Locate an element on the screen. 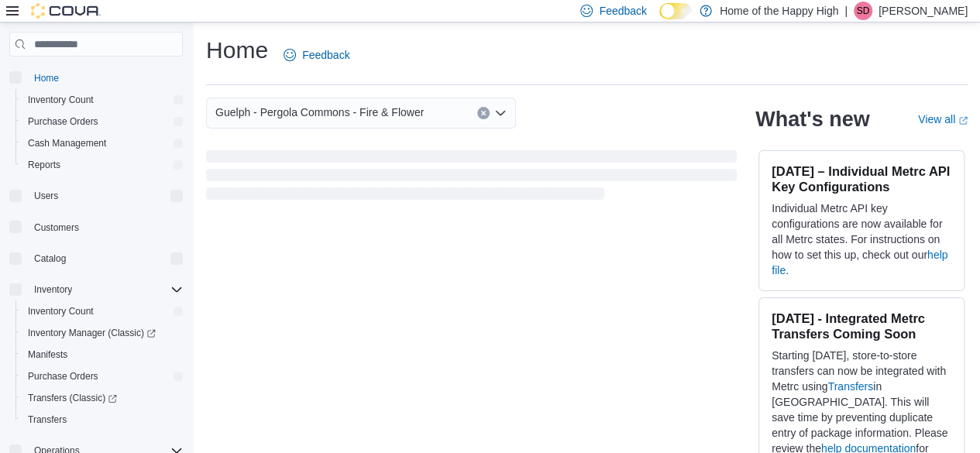 The image size is (980, 453). button: Customers is located at coordinates (96, 227).